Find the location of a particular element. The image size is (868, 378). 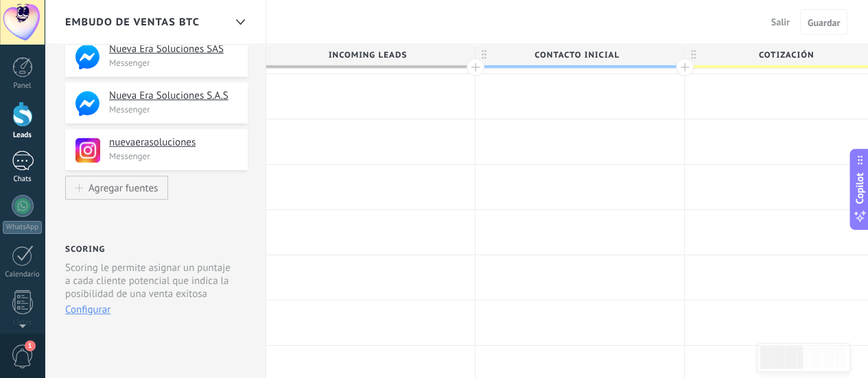

h4: Nueva Era Soluciones S.A.S is located at coordinates (173, 96).